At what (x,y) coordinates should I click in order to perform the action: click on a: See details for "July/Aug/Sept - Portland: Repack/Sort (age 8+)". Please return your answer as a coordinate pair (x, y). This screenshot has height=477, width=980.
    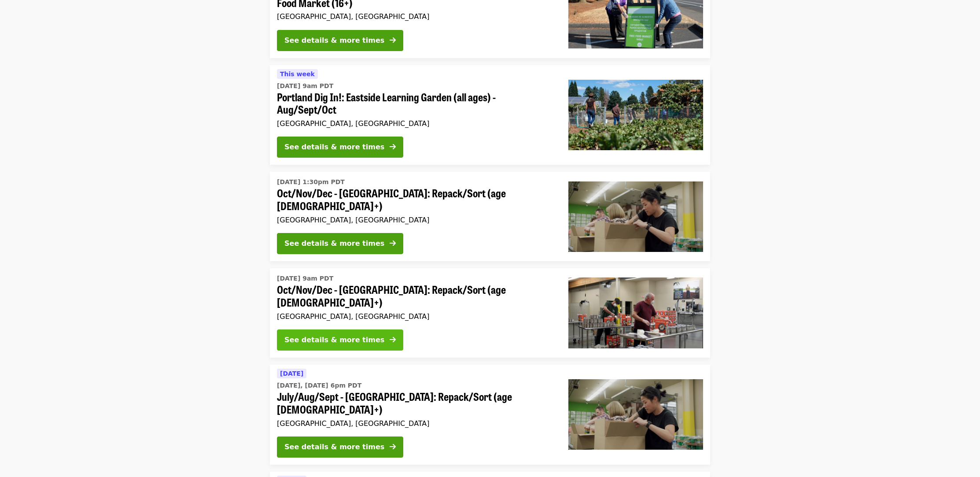
    Looking at the image, I should click on (490, 414).